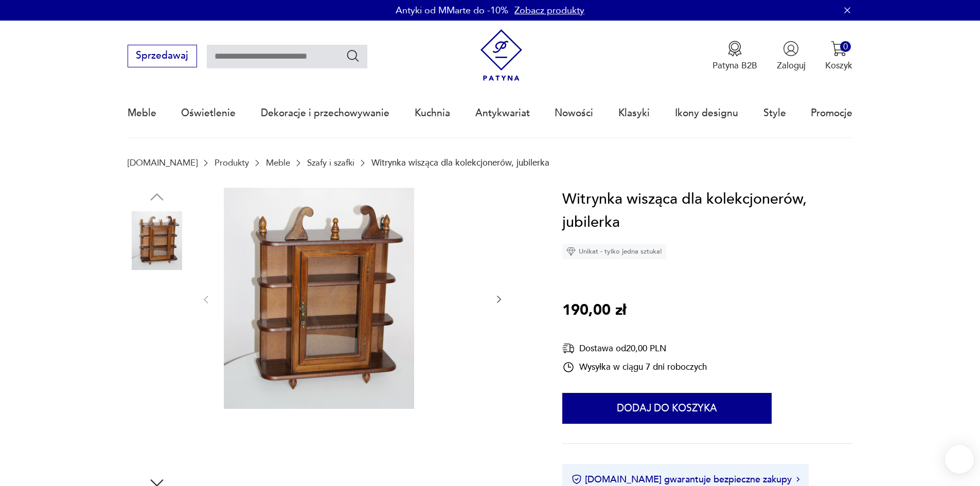 The height and width of the screenshot is (486, 980). What do you see at coordinates (634, 113) in the screenshot?
I see `a: Klasyki` at bounding box center [634, 113].